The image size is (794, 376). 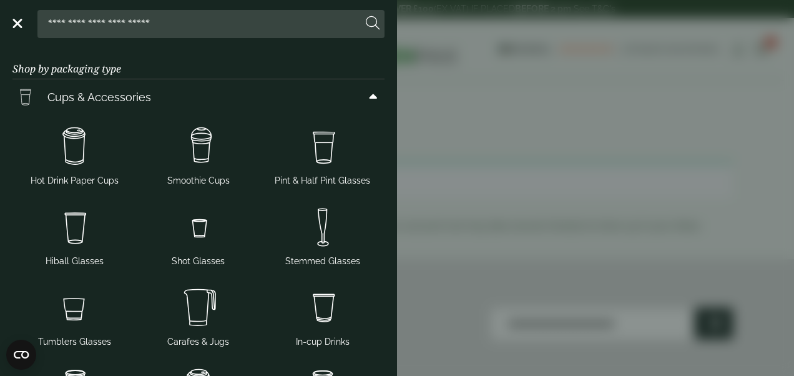 What do you see at coordinates (199, 97) in the screenshot?
I see `a: Cups & Accessories` at bounding box center [199, 97].